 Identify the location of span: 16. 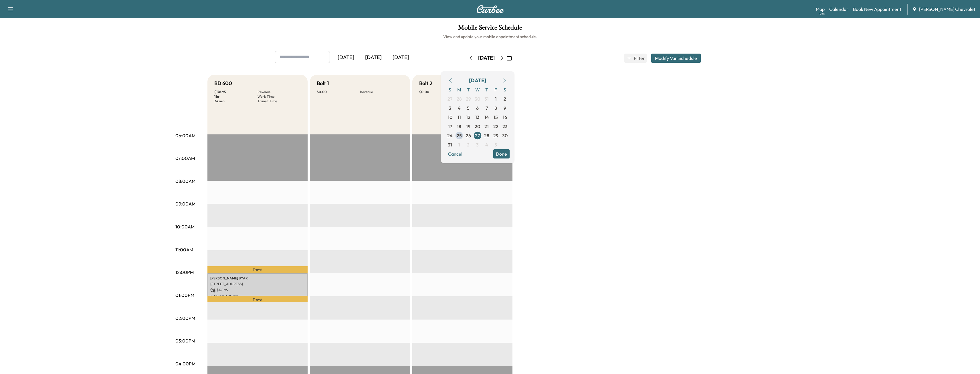
(505, 117).